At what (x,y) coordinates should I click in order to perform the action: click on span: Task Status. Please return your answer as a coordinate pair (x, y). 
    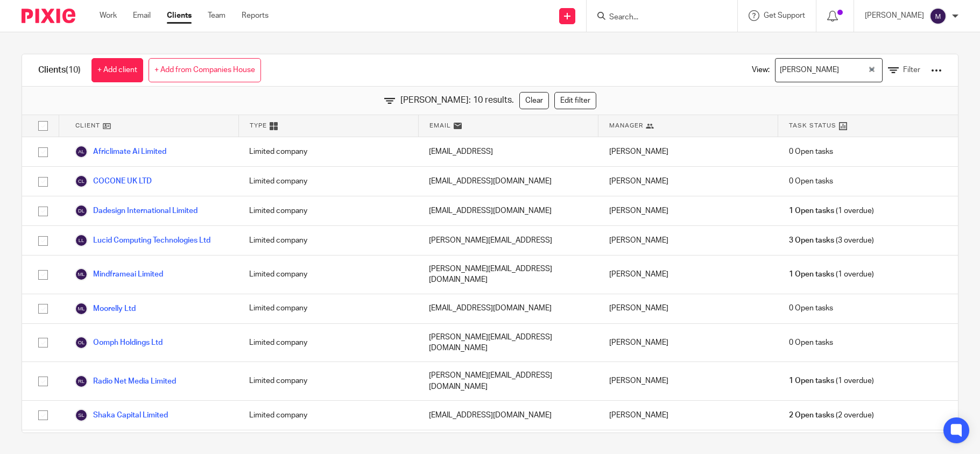
    Looking at the image, I should click on (813, 126).